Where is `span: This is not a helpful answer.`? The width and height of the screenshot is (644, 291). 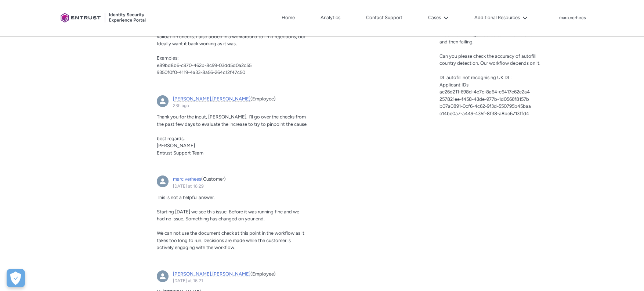
span: This is not a helpful answer. is located at coordinates (185, 197).